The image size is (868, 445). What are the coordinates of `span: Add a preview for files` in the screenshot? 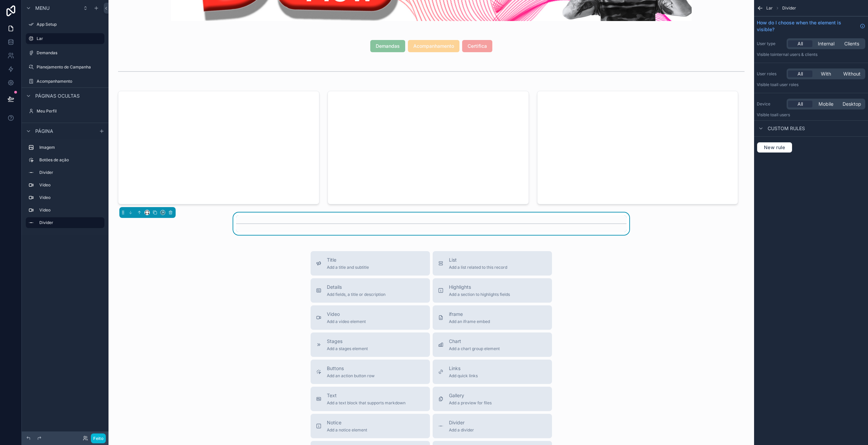 It's located at (470, 403).